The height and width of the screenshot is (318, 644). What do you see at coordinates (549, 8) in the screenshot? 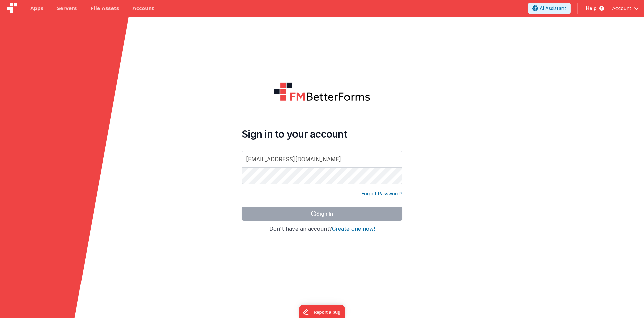
I see `button: AI Assistant` at bounding box center [549, 8].